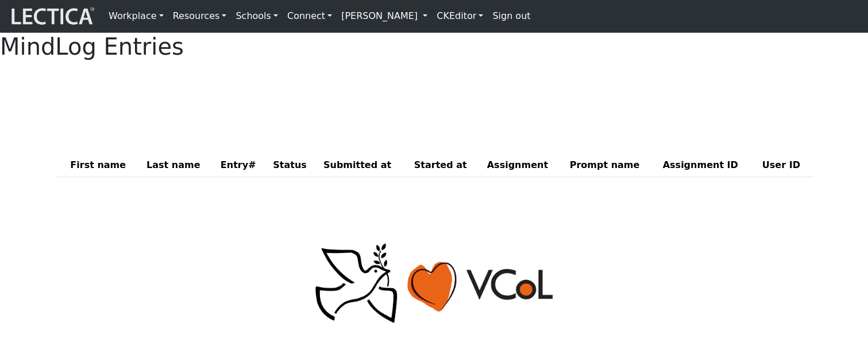  I want to click on a: Workplace, so click(136, 16).